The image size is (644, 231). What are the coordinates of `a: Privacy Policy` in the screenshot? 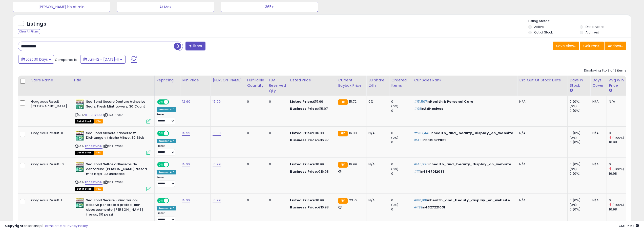 It's located at (77, 226).